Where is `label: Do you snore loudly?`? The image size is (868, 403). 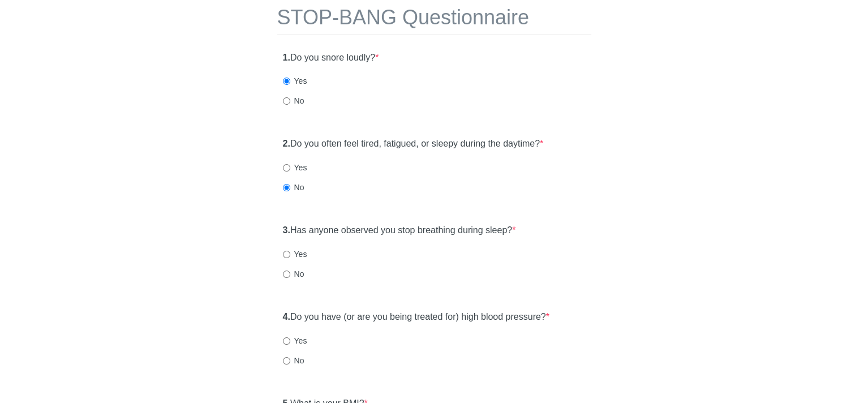
label: Do you snore loudly? is located at coordinates (331, 57).